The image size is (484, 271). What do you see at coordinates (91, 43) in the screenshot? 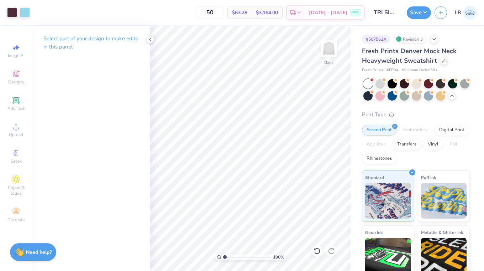
I see `p: Select part of your design to make edits in this panel` at bounding box center [91, 43].